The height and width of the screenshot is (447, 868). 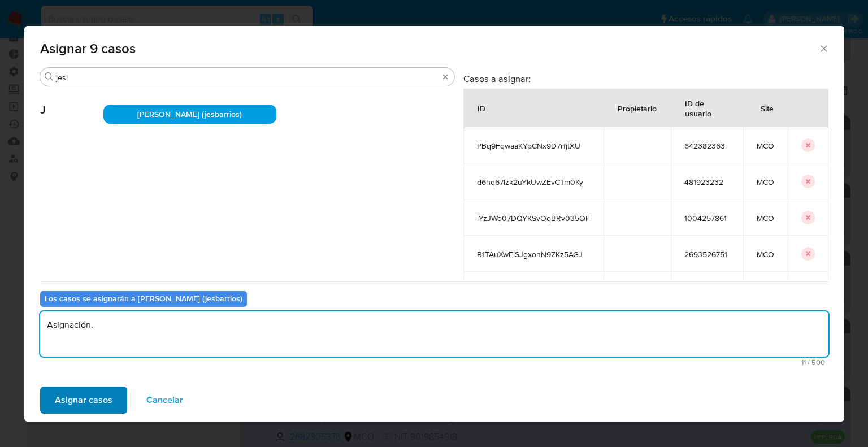 I want to click on div: ID de usuario, so click(x=707, y=108).